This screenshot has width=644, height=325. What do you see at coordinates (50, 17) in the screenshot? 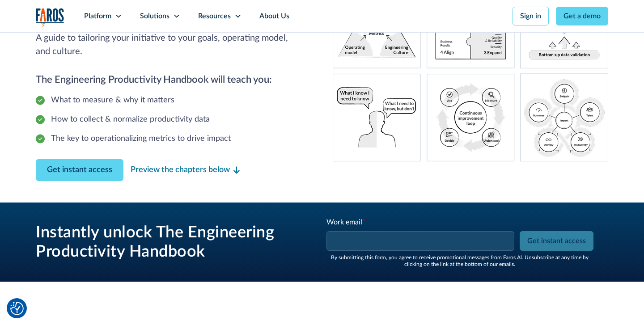
I see `a: home` at bounding box center [50, 17].